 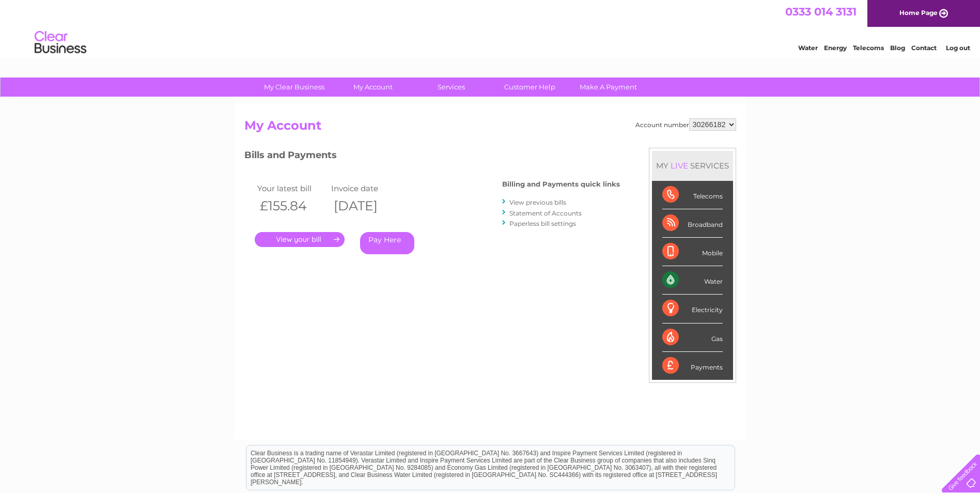 I want to click on a: Log out, so click(x=958, y=48).